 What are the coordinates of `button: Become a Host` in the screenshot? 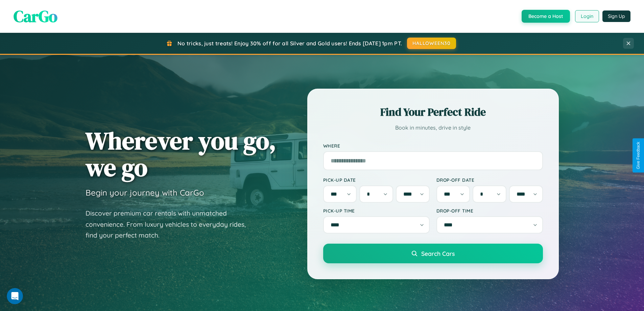 It's located at (546, 17).